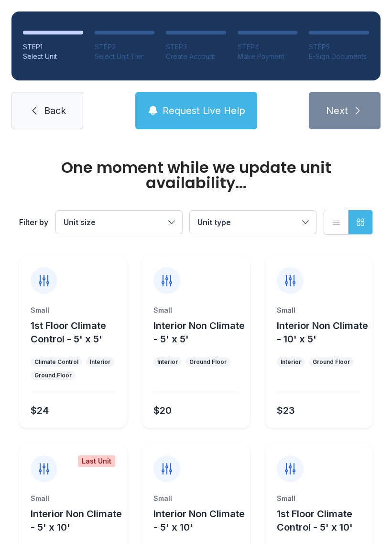 This screenshot has height=544, width=392. I want to click on button: Unit size, so click(119, 222).